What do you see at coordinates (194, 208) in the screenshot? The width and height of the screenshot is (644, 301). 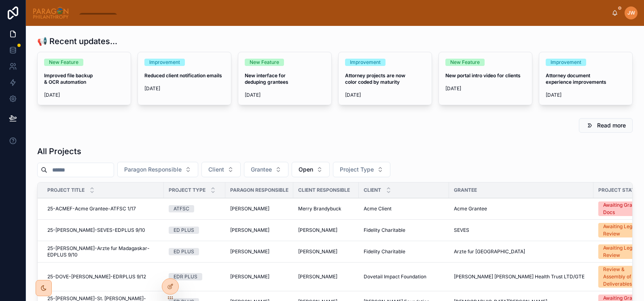 I see `a: ATFSC` at bounding box center [194, 208].